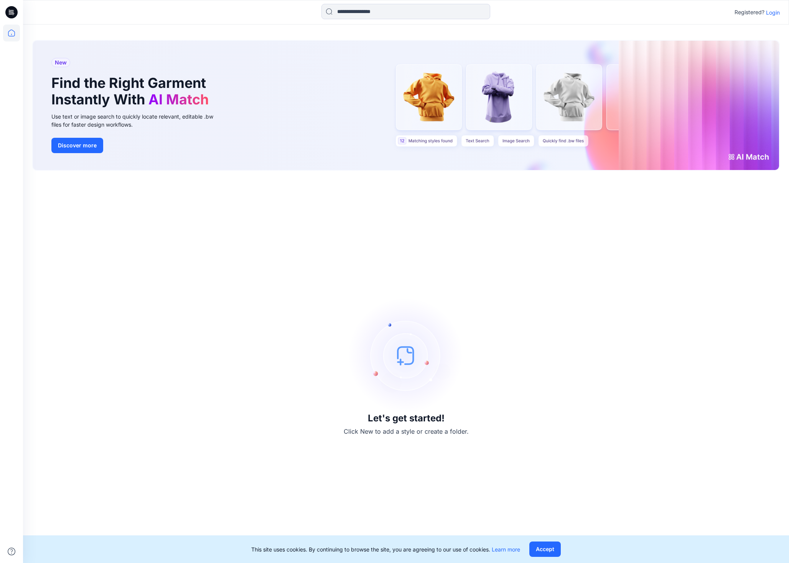 Image resolution: width=789 pixels, height=563 pixels. What do you see at coordinates (773, 12) in the screenshot?
I see `p: Login` at bounding box center [773, 12].